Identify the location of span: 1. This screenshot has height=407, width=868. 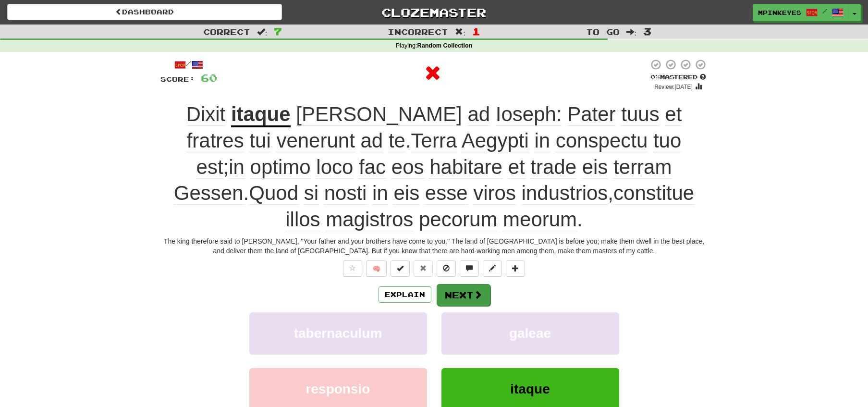
(476, 31).